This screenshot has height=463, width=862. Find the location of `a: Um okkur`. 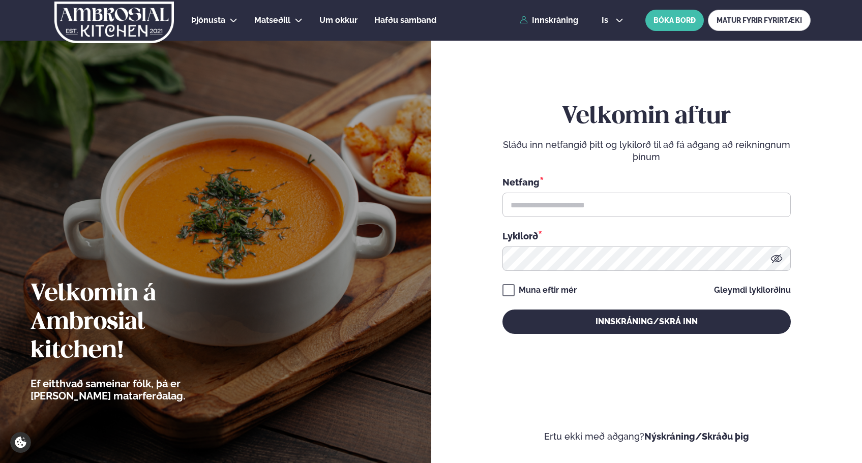

a: Um okkur is located at coordinates (338, 20).